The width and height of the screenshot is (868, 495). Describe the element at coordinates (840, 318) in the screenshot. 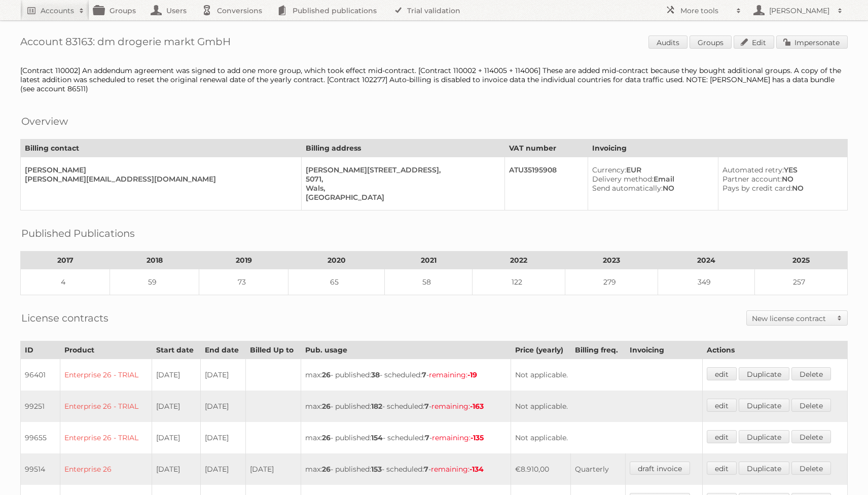

I see `span: Toggle` at that location.